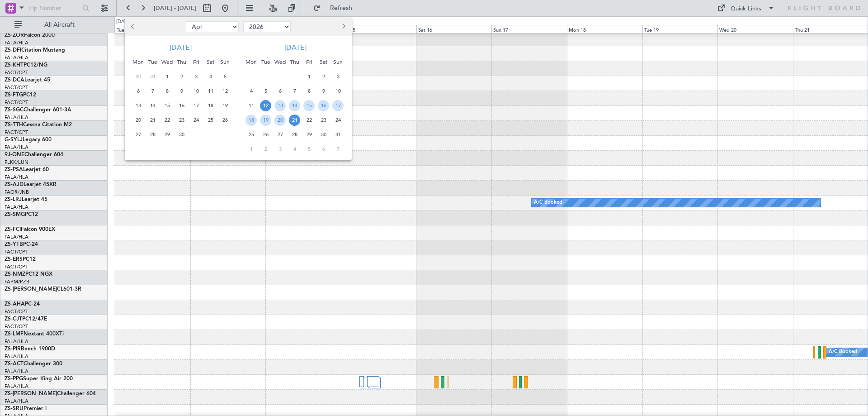 The image size is (868, 416). What do you see at coordinates (338, 120) in the screenshot?
I see `span: 24` at bounding box center [338, 120].